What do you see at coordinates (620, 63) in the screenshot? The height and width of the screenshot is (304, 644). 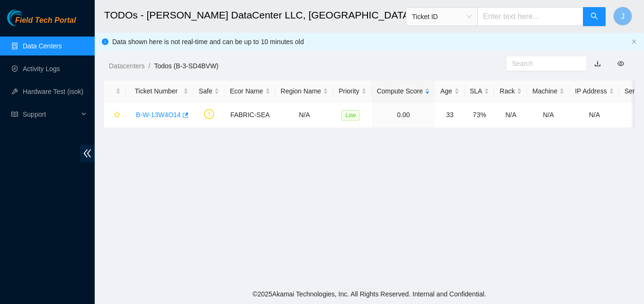 I see `span: eye` at bounding box center [620, 63].